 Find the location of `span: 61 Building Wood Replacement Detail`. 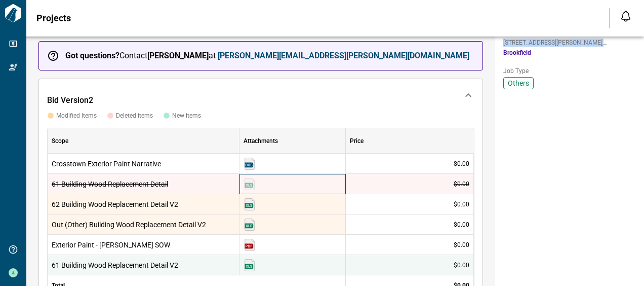

span: 61 Building Wood Replacement Detail is located at coordinates (144, 184).